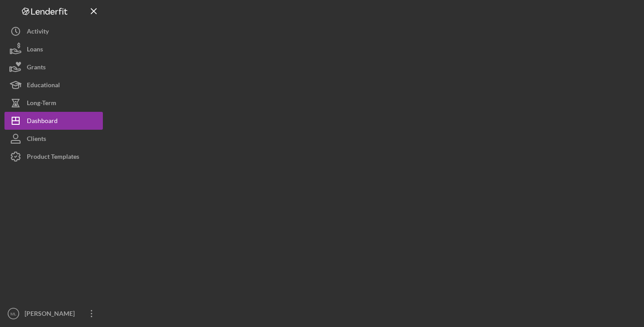 This screenshot has width=644, height=327. What do you see at coordinates (14, 314) in the screenshot?
I see `text: ML` at bounding box center [14, 314].